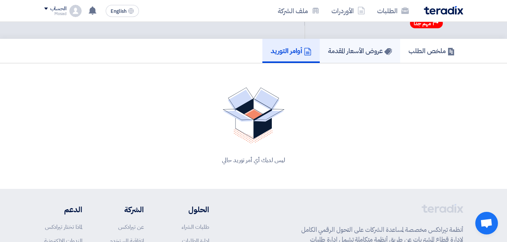 This screenshot has width=507, height=242. What do you see at coordinates (58, 9) in the screenshot?
I see `div: الحساب` at bounding box center [58, 9].